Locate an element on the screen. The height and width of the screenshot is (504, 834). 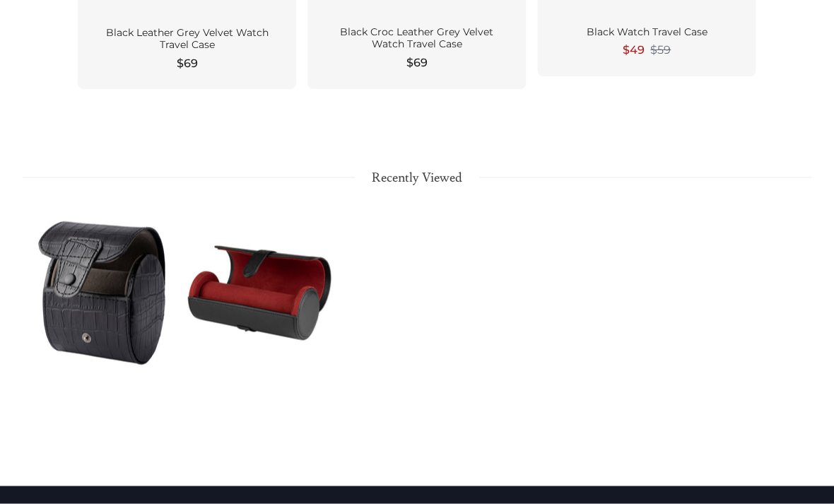
div: Black Watch Travel Case is located at coordinates (647, 34).